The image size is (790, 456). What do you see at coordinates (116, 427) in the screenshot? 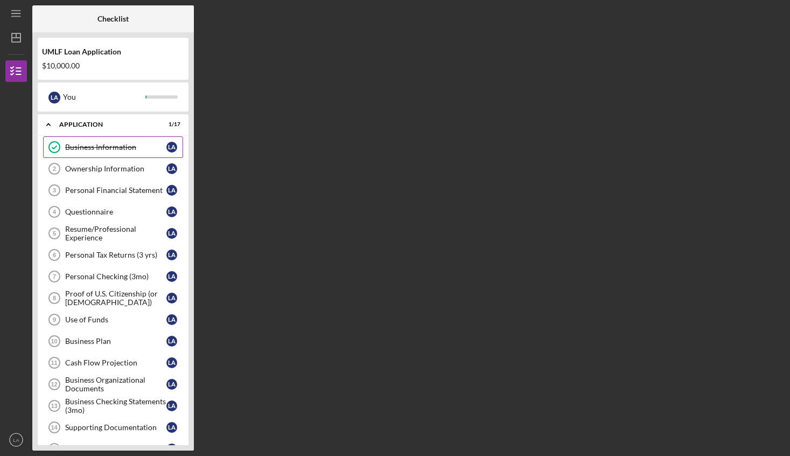
I see `div: Supporting Documentation` at bounding box center [116, 427].